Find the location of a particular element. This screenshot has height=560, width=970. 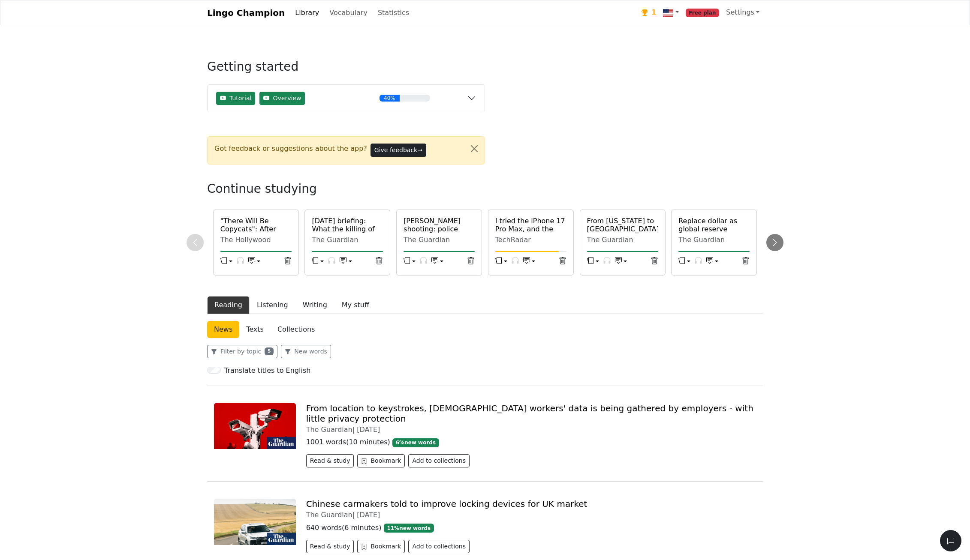

p: 640 words ( 6 minutes ) is located at coordinates (531, 528).